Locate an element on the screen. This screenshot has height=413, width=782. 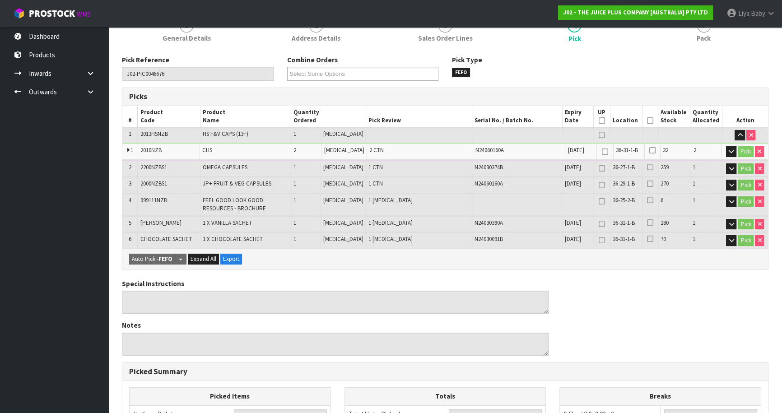
span: 1 CTN is located at coordinates (376, 167).